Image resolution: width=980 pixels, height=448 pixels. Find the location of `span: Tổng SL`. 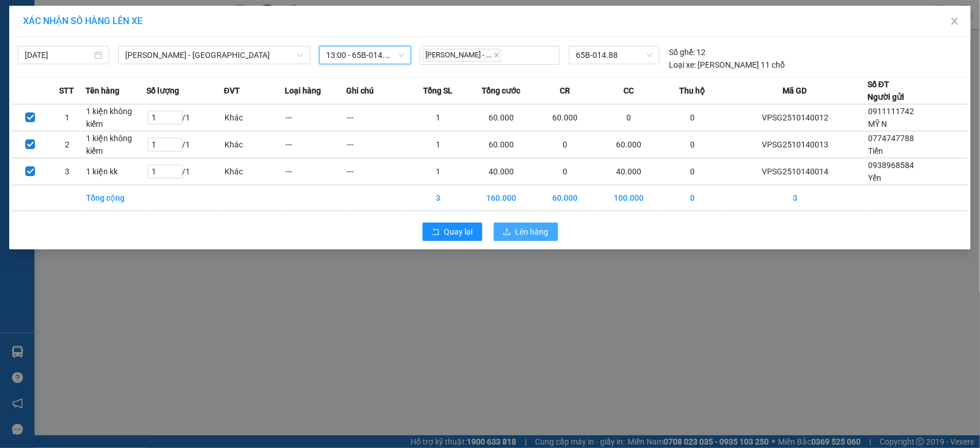

span: Tổng SL is located at coordinates (437, 91).